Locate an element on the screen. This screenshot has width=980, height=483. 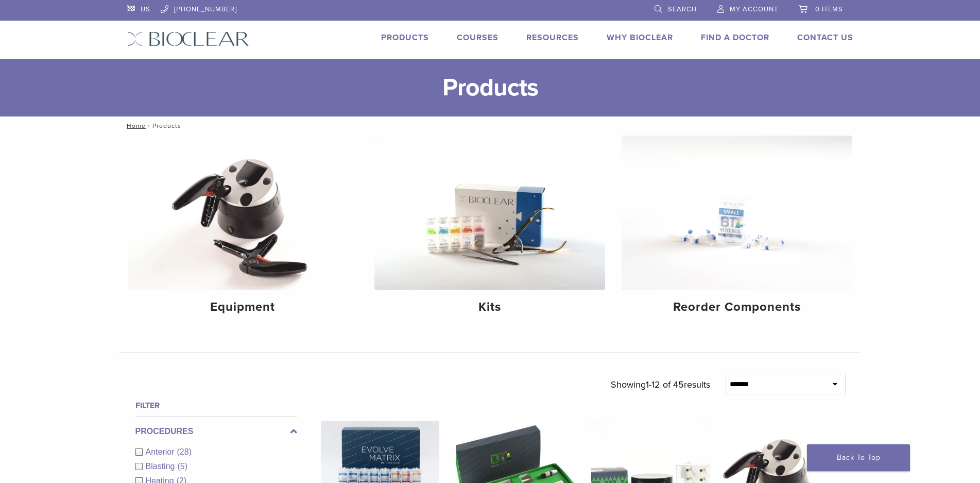
span: My Account is located at coordinates (754, 9).